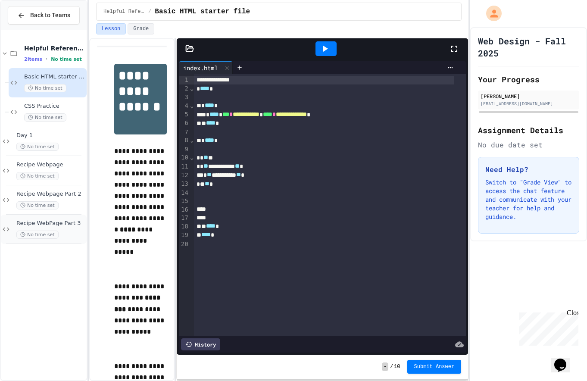  Describe the element at coordinates (184, 132) in the screenshot. I see `div: 7` at that location.